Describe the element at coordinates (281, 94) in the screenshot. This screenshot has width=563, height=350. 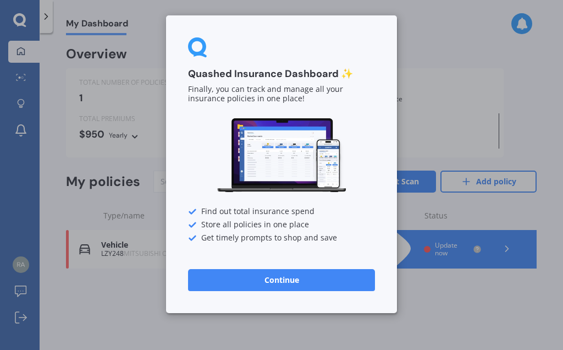
I see `p: Finally, you can track and manage all your insurance policies in one place!` at that location.